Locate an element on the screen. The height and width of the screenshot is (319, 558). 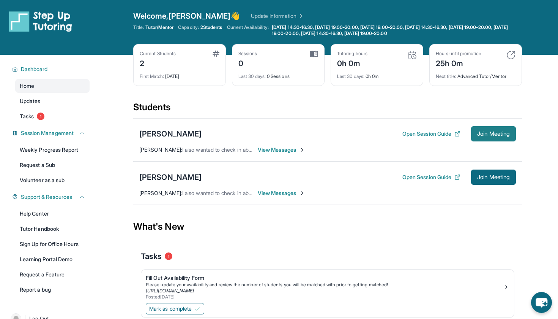
span: First Match : is located at coordinates (152, 76).